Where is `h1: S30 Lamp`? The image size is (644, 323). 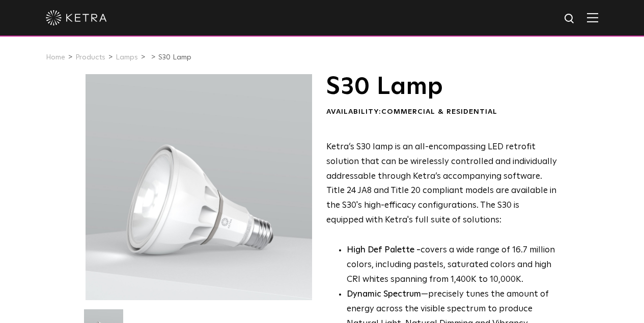
h1: S30 Lamp is located at coordinates (442, 87).